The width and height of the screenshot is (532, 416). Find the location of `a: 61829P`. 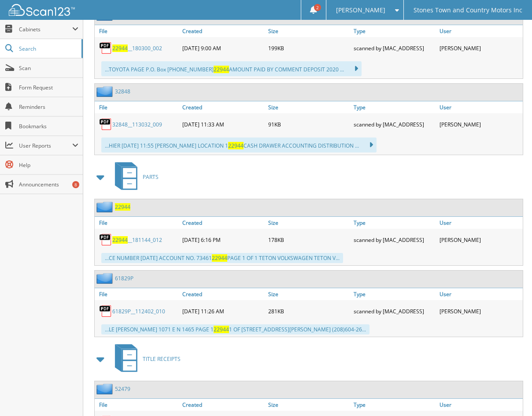

a: 61829P is located at coordinates (124, 278).